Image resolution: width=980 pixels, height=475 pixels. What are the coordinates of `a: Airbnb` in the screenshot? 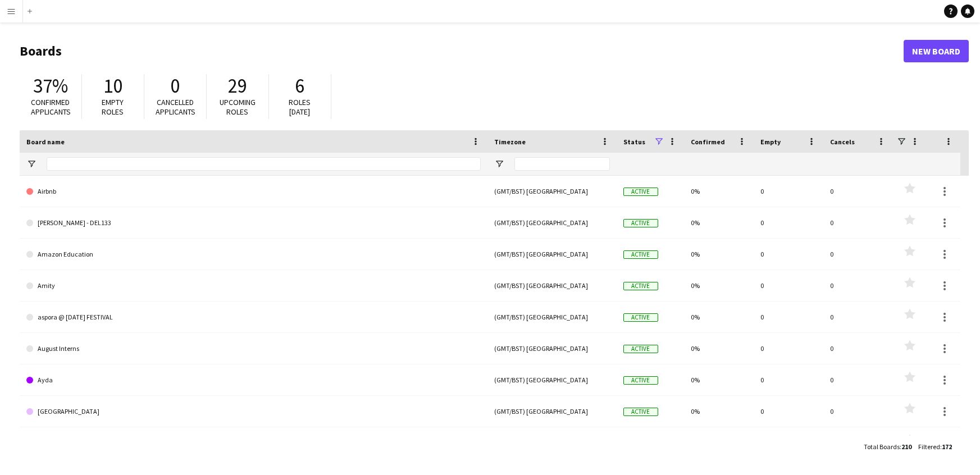 It's located at (253, 191).